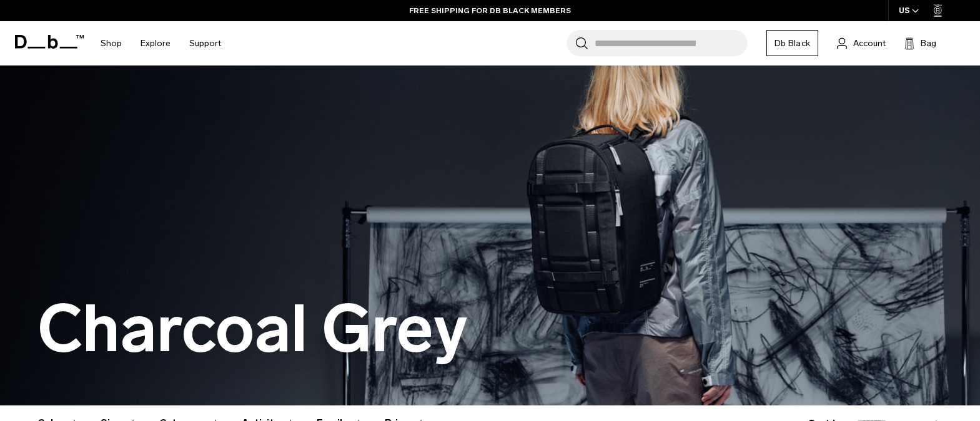 The width and height of the screenshot is (980, 421). Describe the element at coordinates (161, 43) in the screenshot. I see `nav: Main Navigation` at that location.